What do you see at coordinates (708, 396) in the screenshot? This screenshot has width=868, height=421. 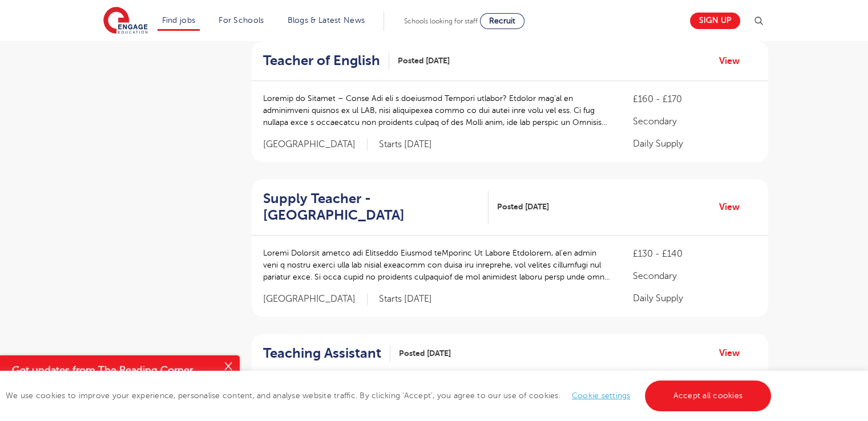 I see `a: Accept all cookies` at bounding box center [708, 396].